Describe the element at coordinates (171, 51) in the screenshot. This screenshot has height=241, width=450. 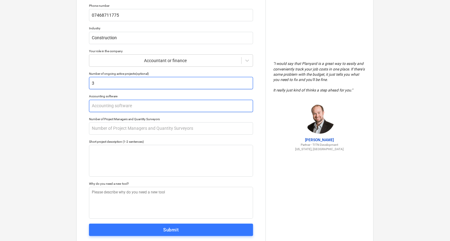
I see `div: Your role in the company` at that location.